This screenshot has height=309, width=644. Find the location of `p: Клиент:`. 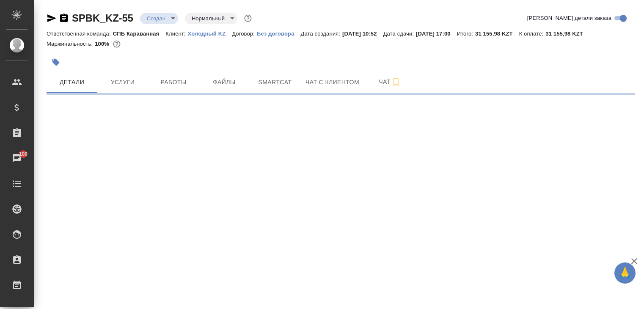

p: Клиент: is located at coordinates (177, 33).